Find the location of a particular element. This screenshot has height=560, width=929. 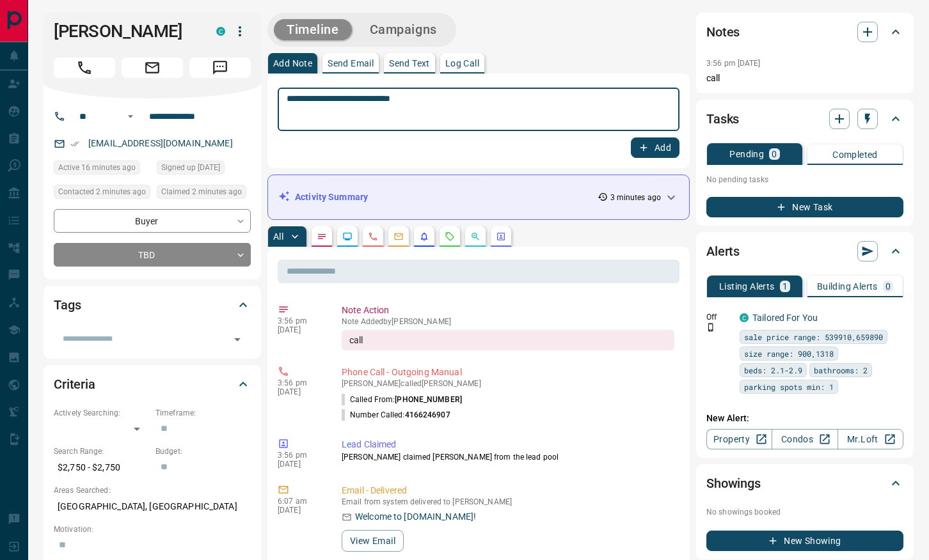

p: Completed is located at coordinates (855, 155).